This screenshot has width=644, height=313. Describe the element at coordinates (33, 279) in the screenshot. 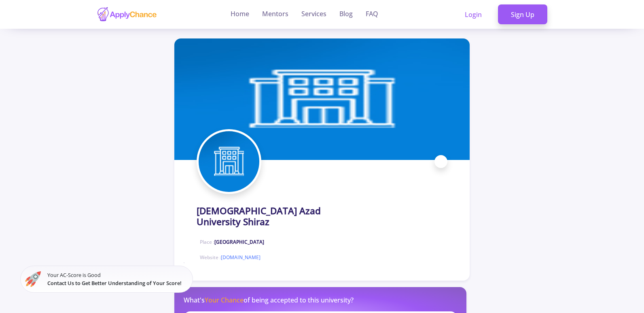

I see `img: ac-market` at that location.